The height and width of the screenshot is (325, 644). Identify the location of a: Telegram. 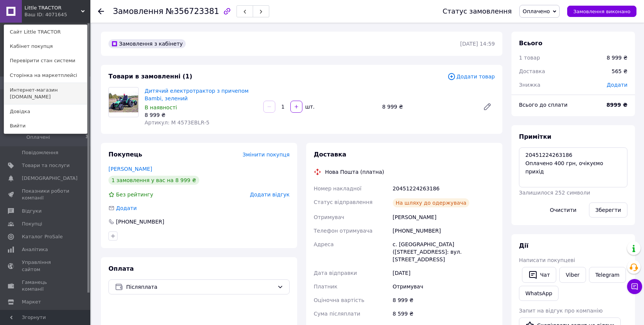
(607, 274).